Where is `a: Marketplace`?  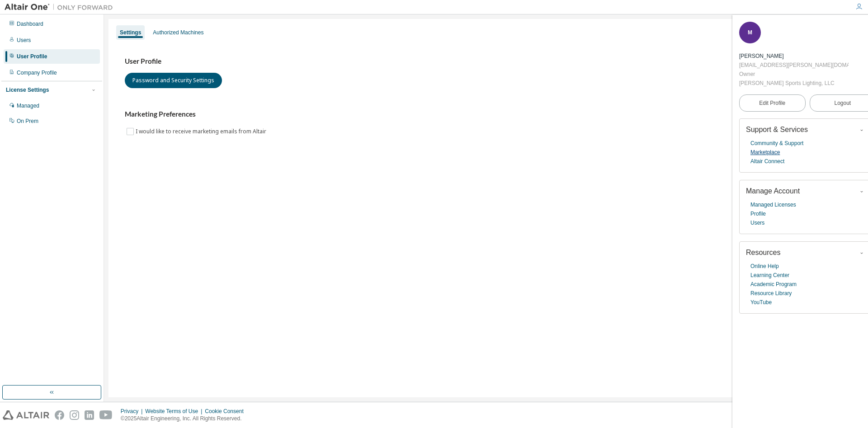
a: Marketplace is located at coordinates (765, 152).